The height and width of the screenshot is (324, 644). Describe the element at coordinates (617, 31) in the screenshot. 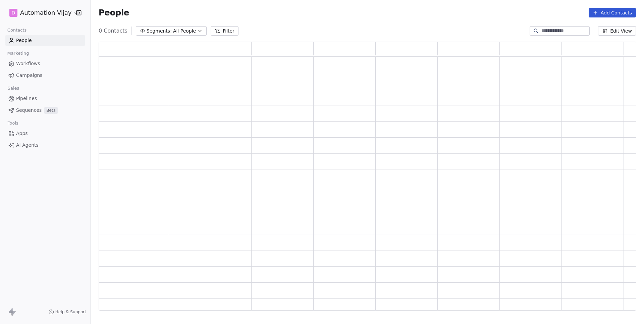

I see `button: Edit View` at that location.